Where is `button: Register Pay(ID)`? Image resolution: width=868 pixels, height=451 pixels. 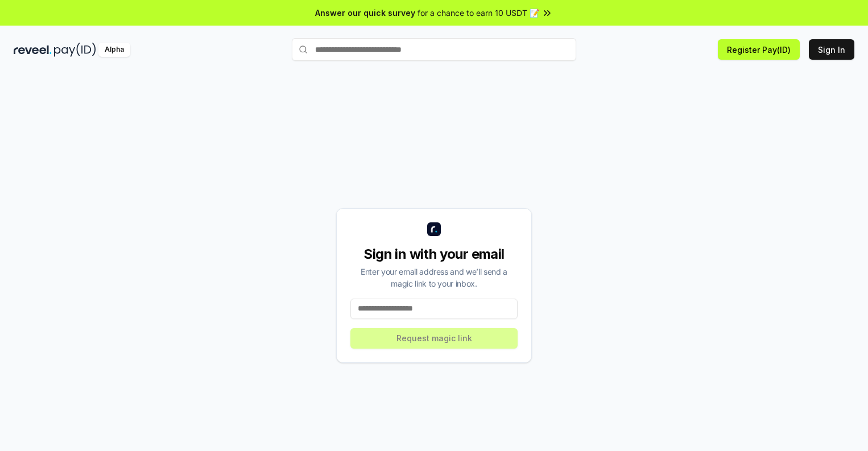
button: Register Pay(ID) is located at coordinates (759, 49).